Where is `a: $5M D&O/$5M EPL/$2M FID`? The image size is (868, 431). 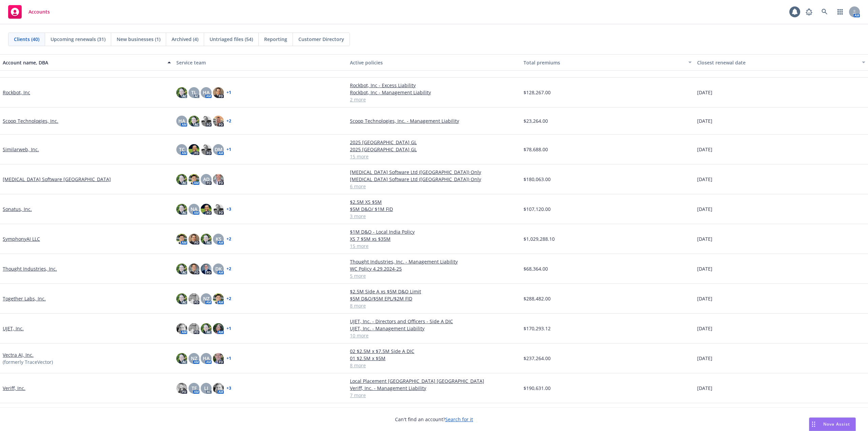
a: $5M D&O/$5M EPL/$2M FID is located at coordinates (434, 298).